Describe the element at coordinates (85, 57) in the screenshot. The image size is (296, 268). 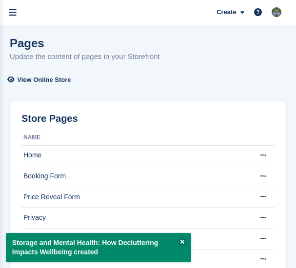
I see `p: Update the content of pages in your Storefront` at that location.